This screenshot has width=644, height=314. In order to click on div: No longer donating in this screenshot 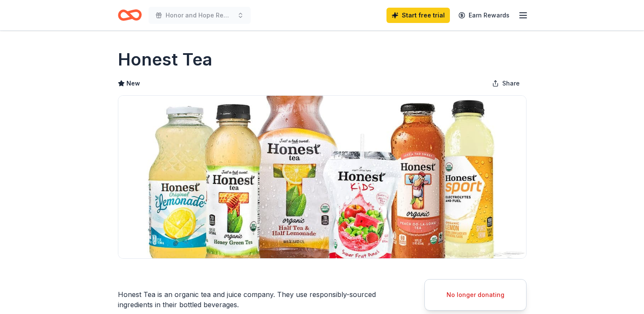, I will do `click(476, 295)`.